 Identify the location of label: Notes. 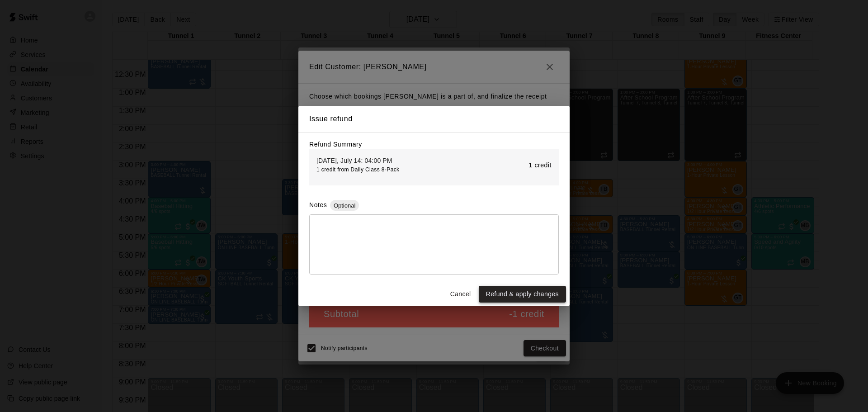
(318, 205).